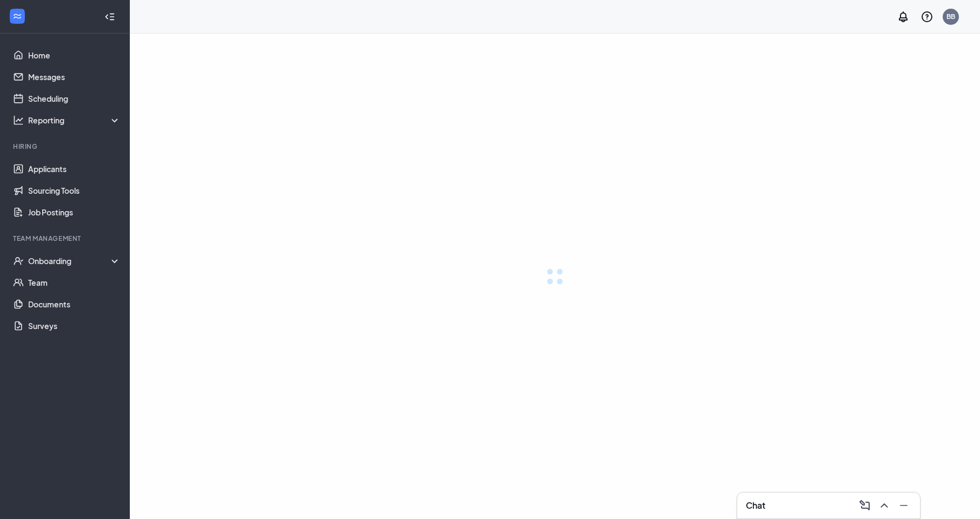 The width and height of the screenshot is (980, 519). I want to click on a: Sourcing Tools, so click(74, 191).